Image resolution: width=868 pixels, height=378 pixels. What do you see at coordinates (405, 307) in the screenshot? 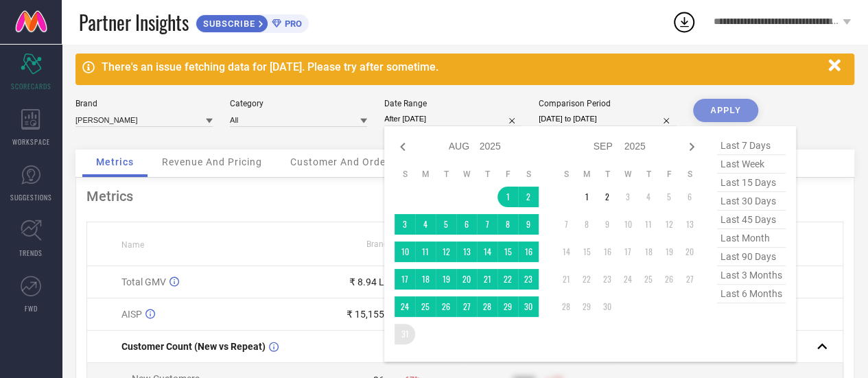
I see `td: Sun Aug 24 2025` at bounding box center [405, 307].